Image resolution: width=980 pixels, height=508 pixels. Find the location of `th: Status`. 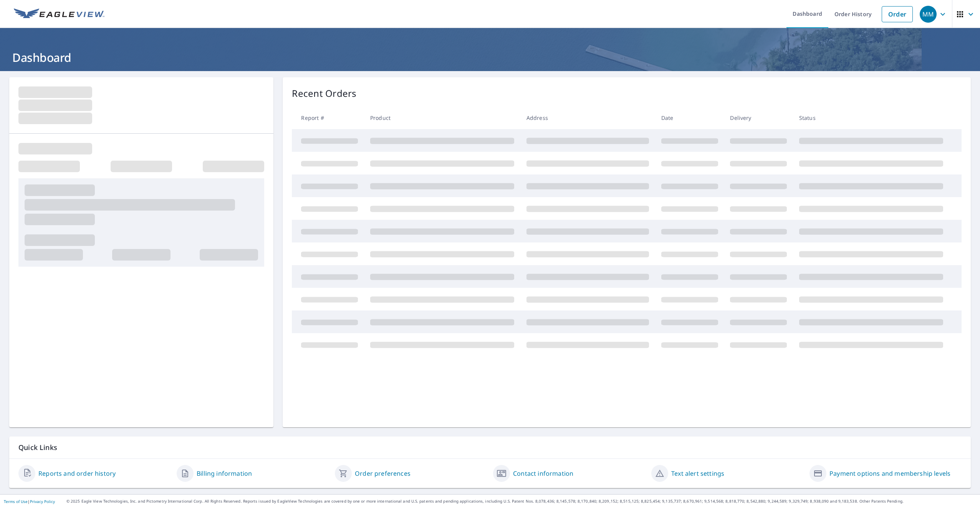

th: Status is located at coordinates (871, 118).